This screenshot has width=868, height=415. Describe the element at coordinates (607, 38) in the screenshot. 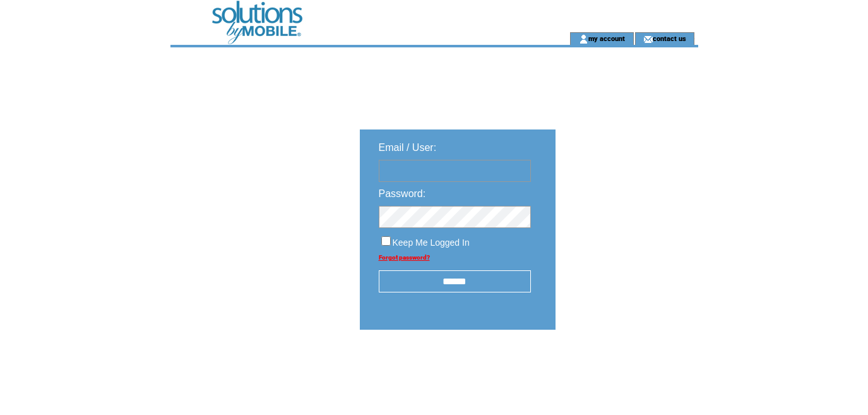

I see `a: my account` at that location.